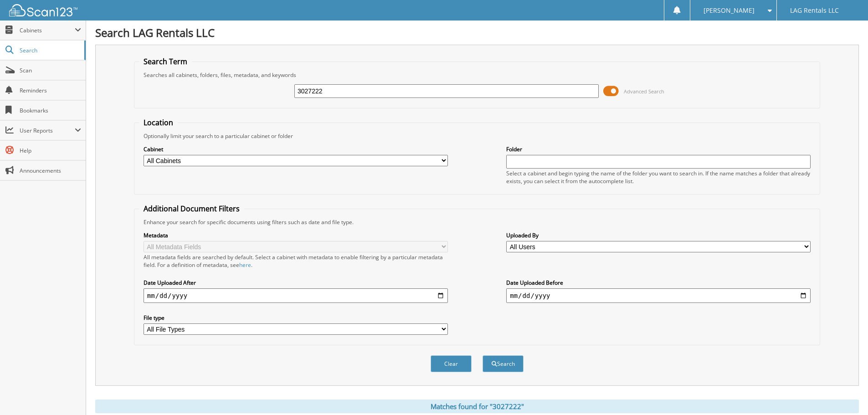  What do you see at coordinates (296, 318) in the screenshot?
I see `label: File type` at bounding box center [296, 318].